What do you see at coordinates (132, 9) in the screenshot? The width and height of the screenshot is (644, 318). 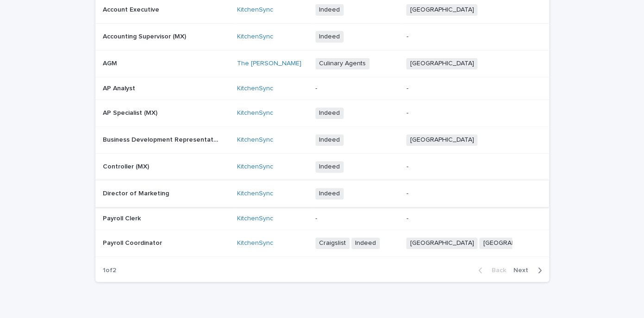 I see `p: Account Executive` at bounding box center [132, 9].